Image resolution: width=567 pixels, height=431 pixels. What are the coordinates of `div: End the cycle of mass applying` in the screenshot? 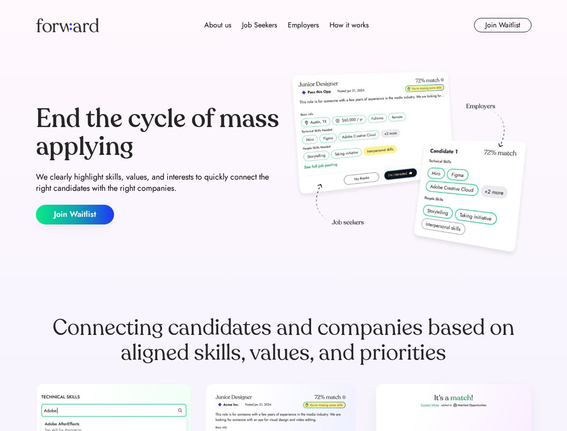 It's located at (158, 132).